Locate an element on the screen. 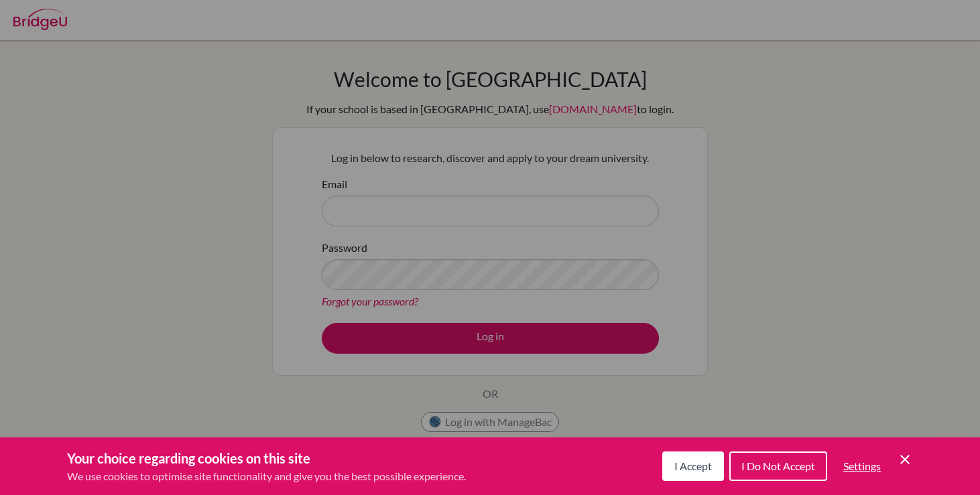  button: I Accept is located at coordinates (693, 466).